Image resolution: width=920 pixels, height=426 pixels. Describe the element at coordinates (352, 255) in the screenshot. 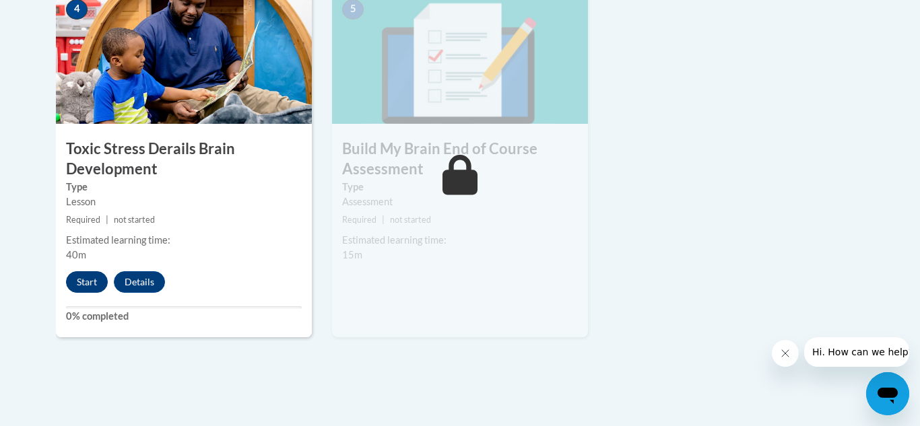

I see `span: 15m` at that location.